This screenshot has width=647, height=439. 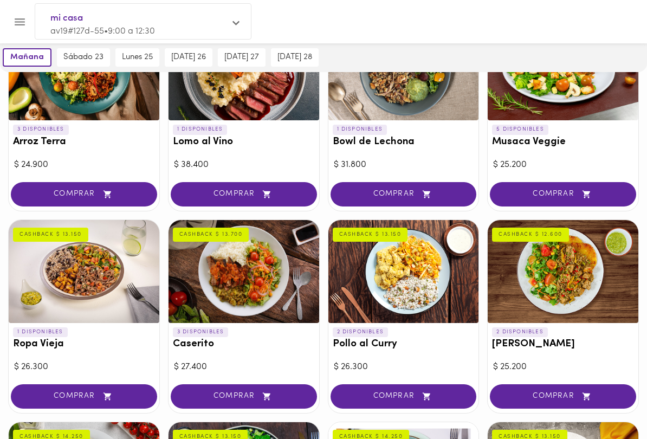 What do you see at coordinates (244, 367) in the screenshot?
I see `div: $ 27.400` at bounding box center [244, 367].